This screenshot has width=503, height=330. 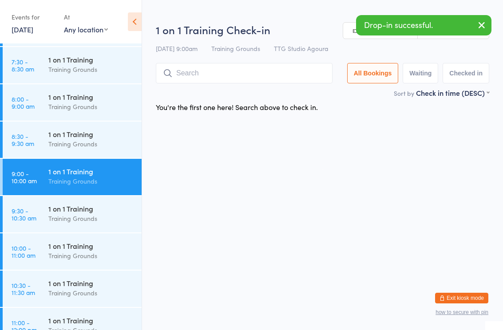 What do you see at coordinates (322, 29) in the screenshot?
I see `h2: 1 on 1 Training Check-in` at bounding box center [322, 29].